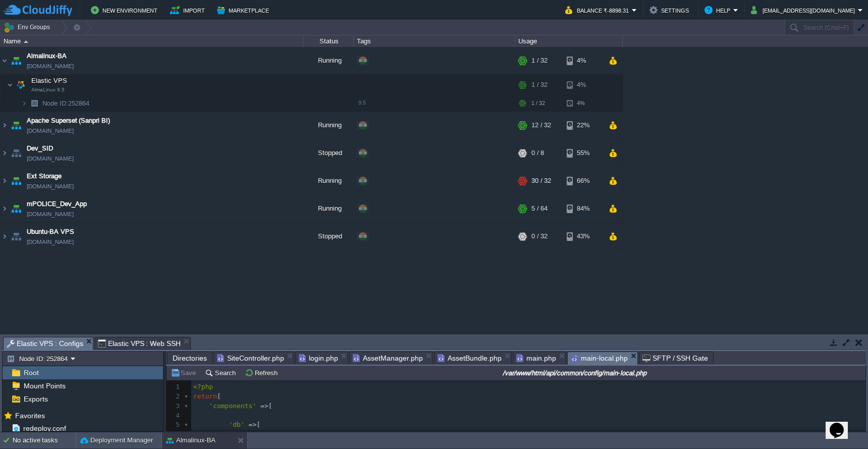 The width and height of the screenshot is (868, 449). What do you see at coordinates (719, 10) in the screenshot?
I see `button: Help` at bounding box center [719, 10].